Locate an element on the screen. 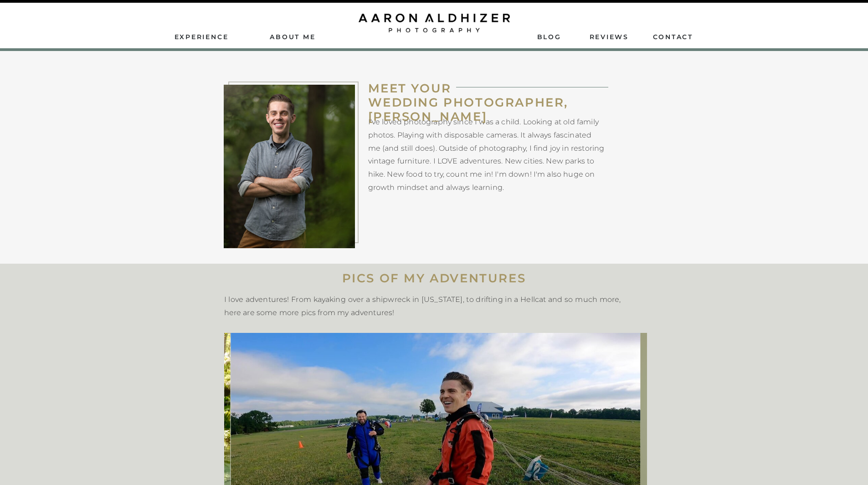 The width and height of the screenshot is (868, 485). a: AbouT ME is located at coordinates (293, 37).